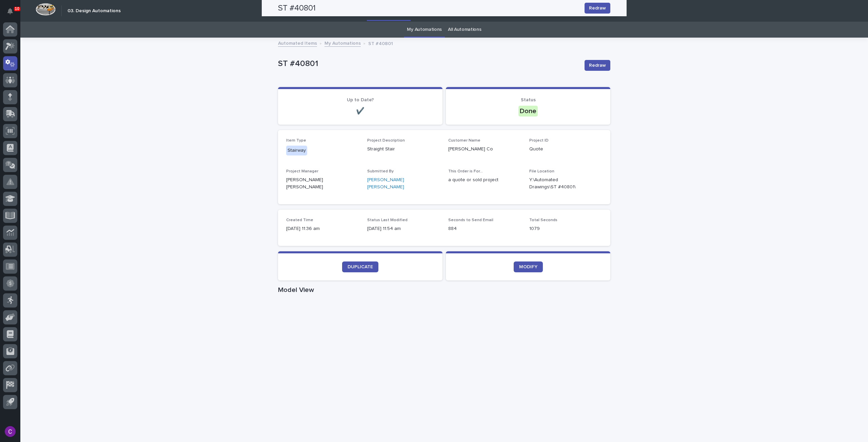  I want to click on h2: 03. Design Automations, so click(94, 11).